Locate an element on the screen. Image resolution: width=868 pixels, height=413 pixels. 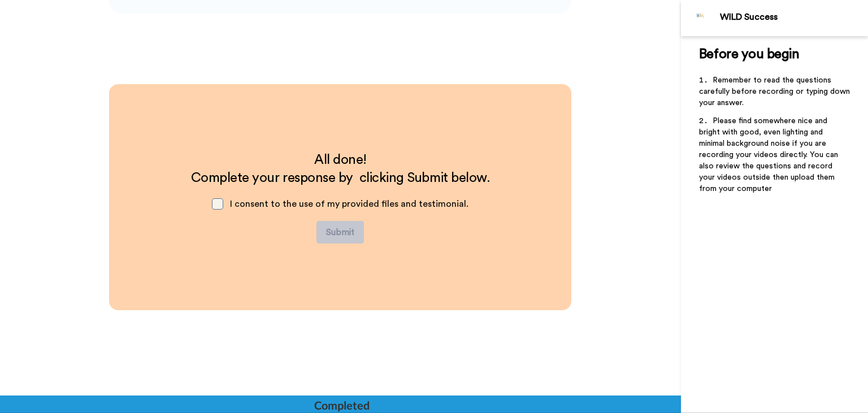
span: All done! is located at coordinates (340, 160).